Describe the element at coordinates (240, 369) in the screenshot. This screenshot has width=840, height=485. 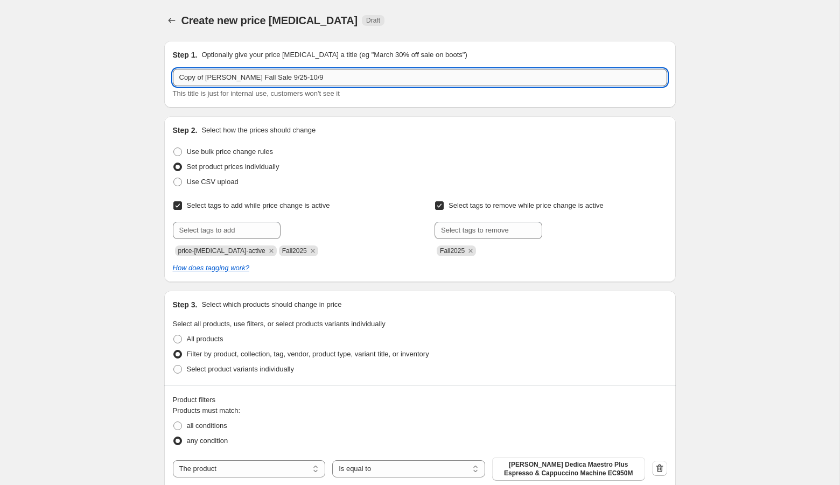
I see `span: Select product variants individually` at that location.